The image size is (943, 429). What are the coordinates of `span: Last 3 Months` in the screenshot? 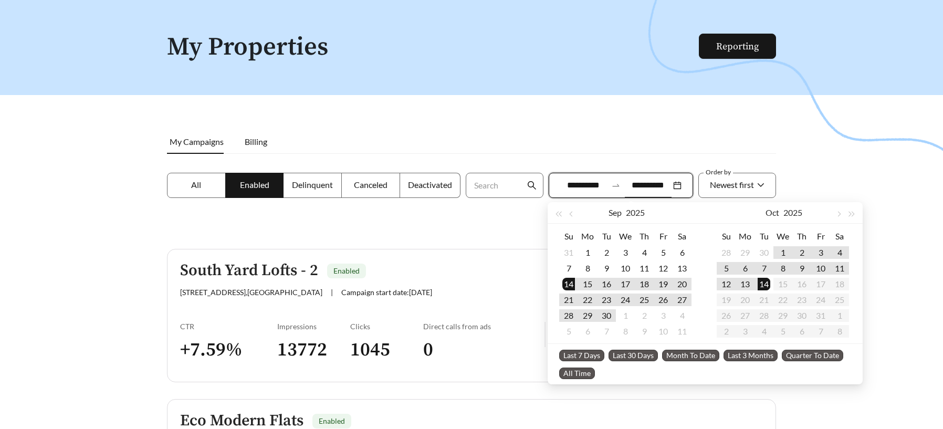 It's located at (750, 356).